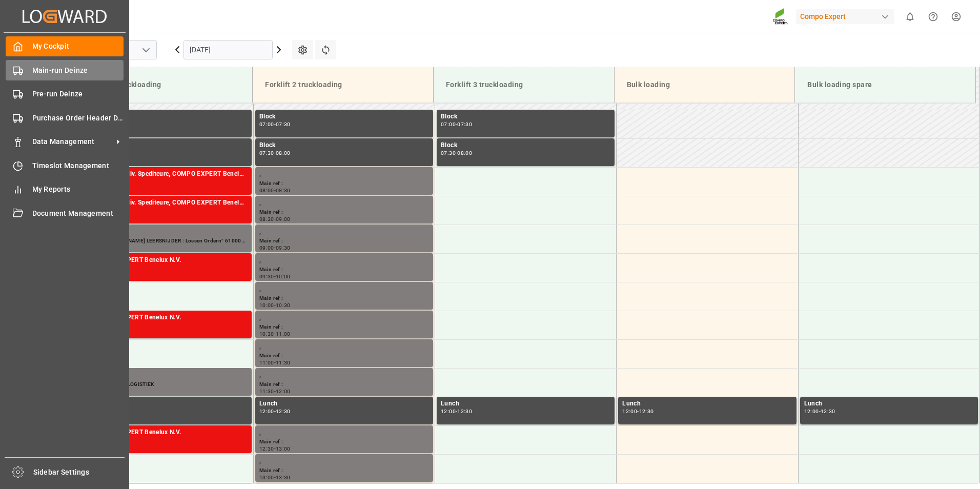  I want to click on div: Bulk loading spare, so click(885, 85).